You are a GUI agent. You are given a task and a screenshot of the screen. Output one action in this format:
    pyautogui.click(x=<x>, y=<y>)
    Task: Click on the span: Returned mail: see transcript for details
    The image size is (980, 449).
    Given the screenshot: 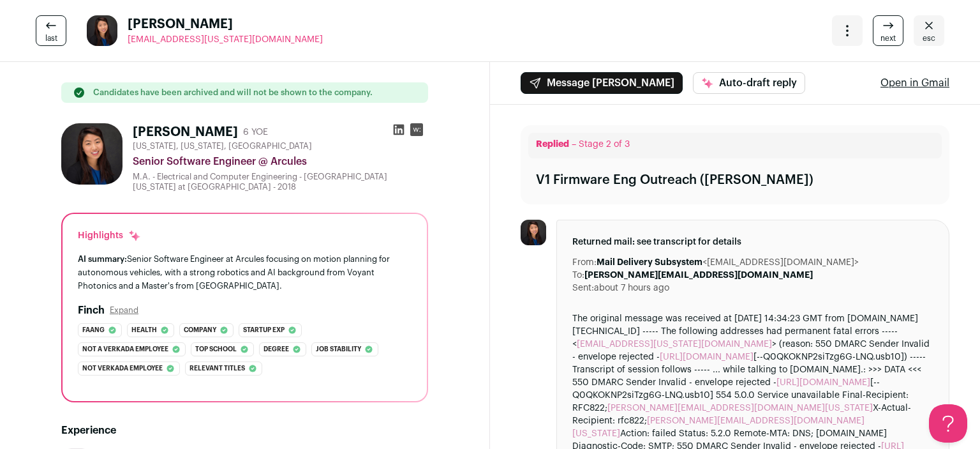 What is the action you would take?
    pyautogui.click(x=753, y=242)
    